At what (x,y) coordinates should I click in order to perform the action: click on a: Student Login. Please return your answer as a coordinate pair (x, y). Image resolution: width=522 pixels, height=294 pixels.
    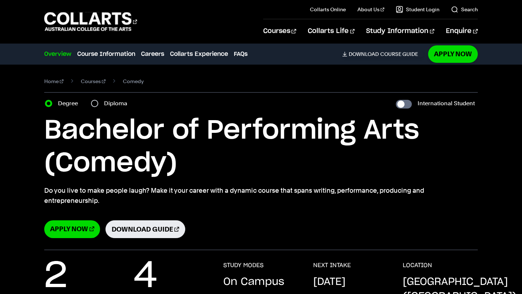
    Looking at the image, I should click on (418, 9).